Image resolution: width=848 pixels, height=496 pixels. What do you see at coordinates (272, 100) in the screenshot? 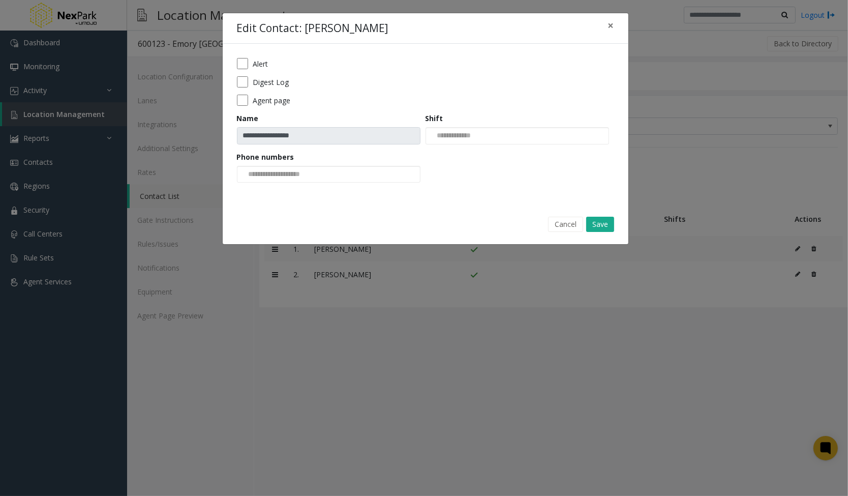
I see `label: Agent page` at bounding box center [272, 100].